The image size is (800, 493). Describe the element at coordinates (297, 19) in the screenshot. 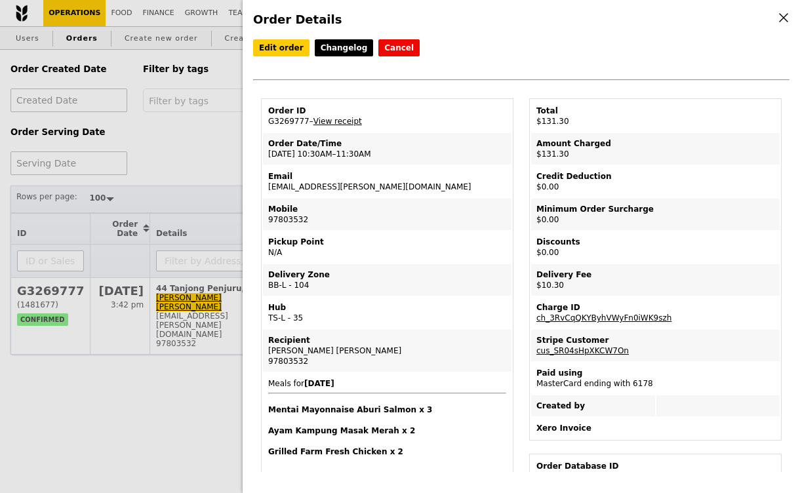

I see `span: Order Details` at that location.